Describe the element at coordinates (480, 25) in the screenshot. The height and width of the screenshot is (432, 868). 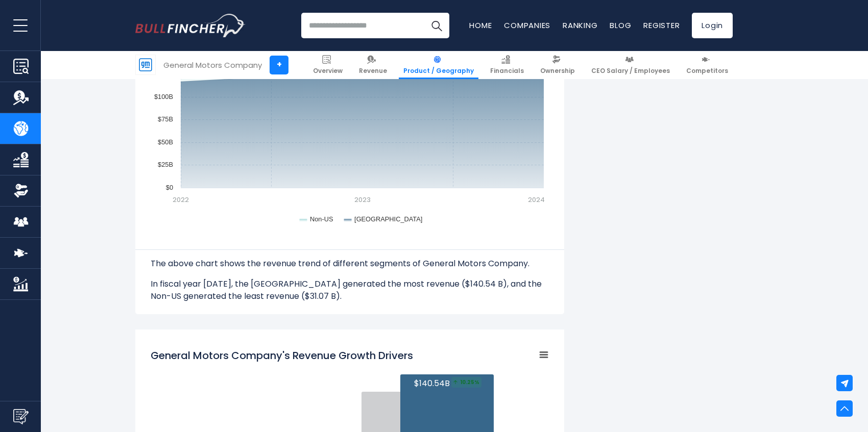
I see `a: Home` at that location.